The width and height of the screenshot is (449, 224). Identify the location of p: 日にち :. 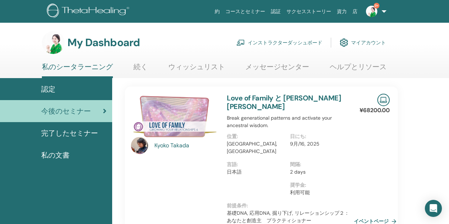
(319, 136).